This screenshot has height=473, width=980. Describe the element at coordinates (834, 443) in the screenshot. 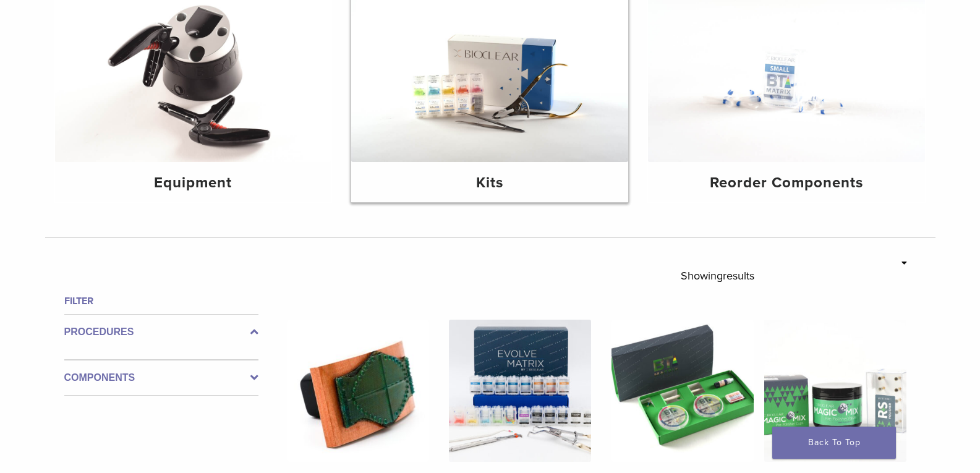

I see `a: Back To Top` at that location.